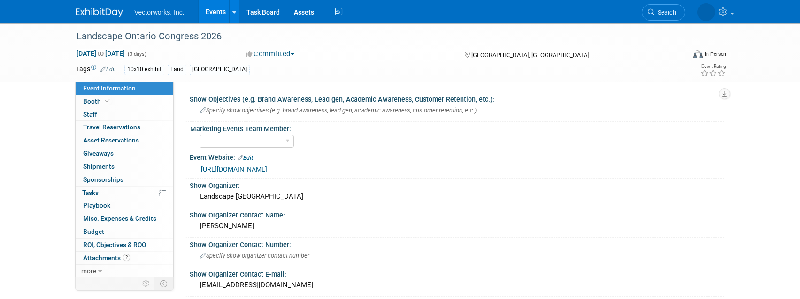 The width and height of the screenshot is (800, 299). I want to click on a: Tasks, so click(124, 193).